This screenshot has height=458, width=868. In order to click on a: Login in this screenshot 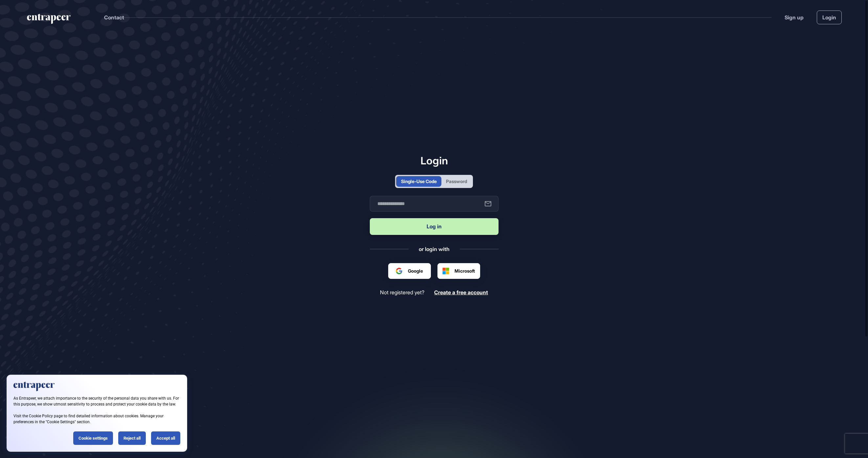, I will do `click(829, 17)`.